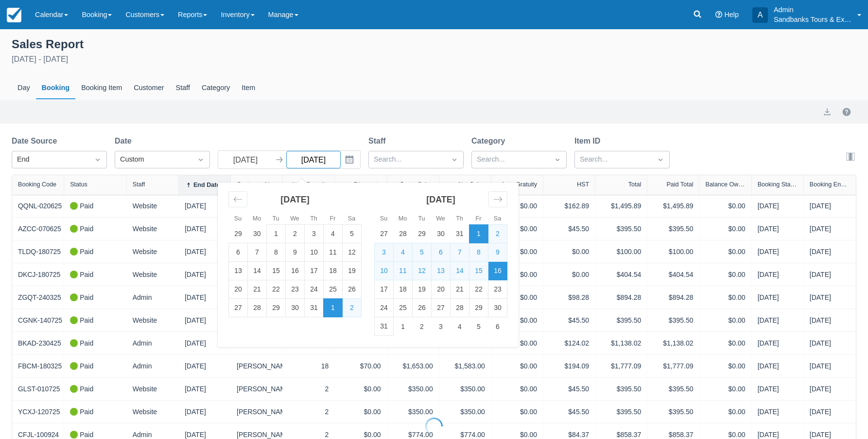 The height and width of the screenshot is (439, 868). I want to click on td: Choose Friday, July 18, 2025 as your check-out date. It’s available., so click(333, 271).